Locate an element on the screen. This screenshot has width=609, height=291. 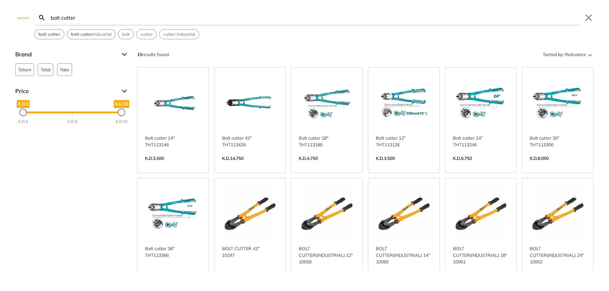
button: Select suggestion: cutter industrial is located at coordinates (179, 34).